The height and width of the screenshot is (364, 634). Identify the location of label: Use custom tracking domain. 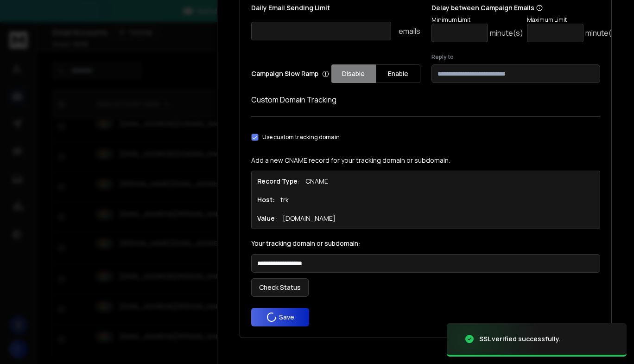
(301, 137).